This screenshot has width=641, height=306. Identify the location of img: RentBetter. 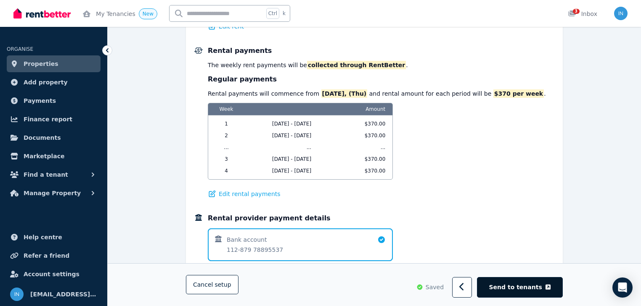
(42, 13).